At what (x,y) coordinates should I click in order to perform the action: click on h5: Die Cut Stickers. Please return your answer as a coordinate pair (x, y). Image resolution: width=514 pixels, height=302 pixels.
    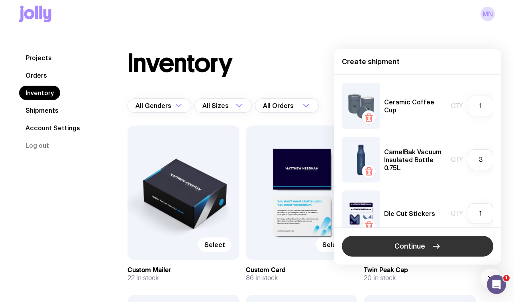
    Looking at the image, I should click on (410, 214).